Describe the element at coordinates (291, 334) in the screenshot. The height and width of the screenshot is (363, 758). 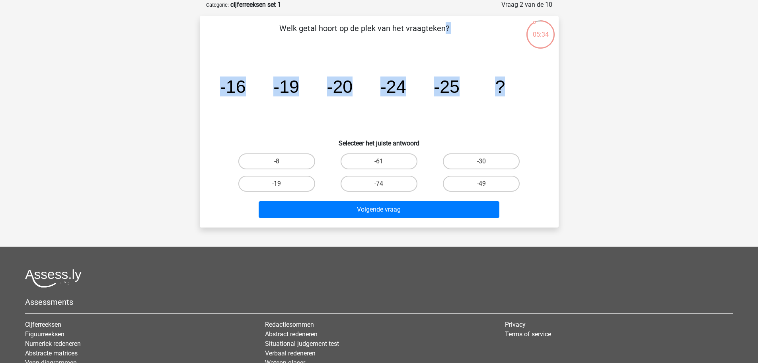
I see `a: Abstract redeneren` at that location.